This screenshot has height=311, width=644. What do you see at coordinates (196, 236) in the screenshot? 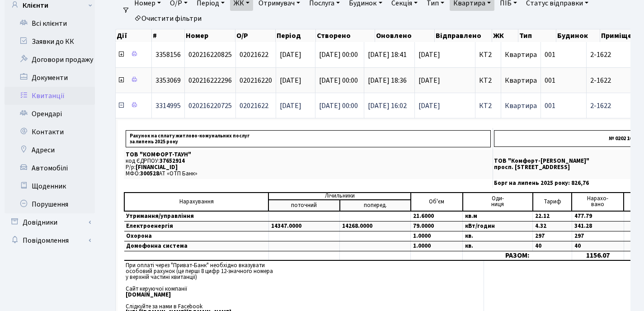
I see `td: Охорона` at bounding box center [196, 236].